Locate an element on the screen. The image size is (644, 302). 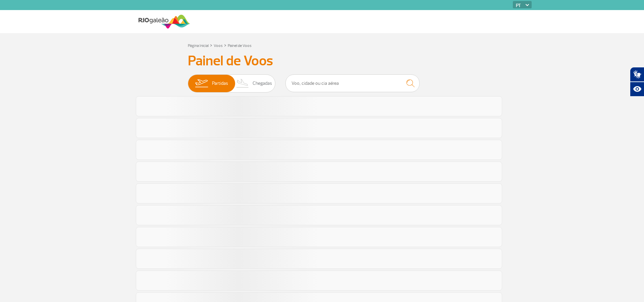
a: Painel de Voos is located at coordinates (239, 46).